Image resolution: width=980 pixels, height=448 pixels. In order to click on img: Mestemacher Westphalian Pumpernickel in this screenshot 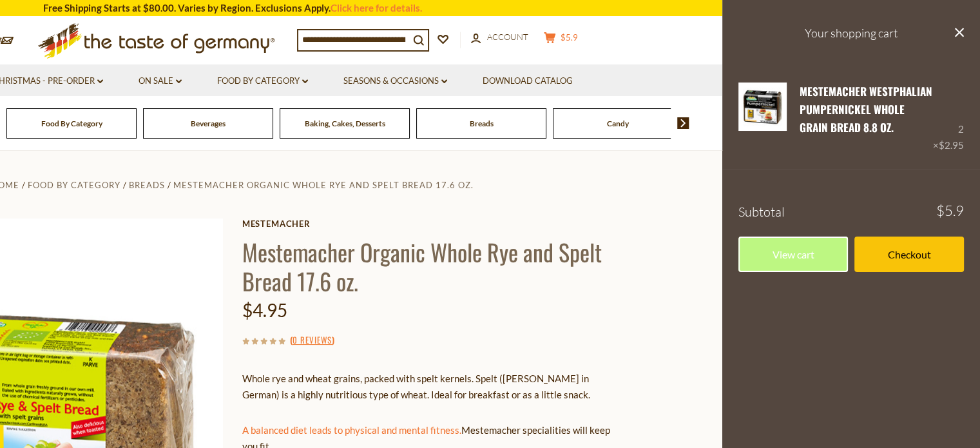, I will do `click(763, 106)`.